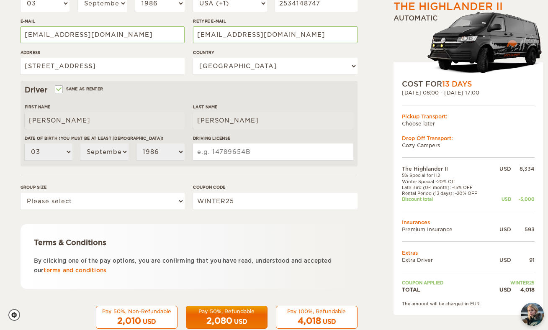 The image size is (548, 330). Describe the element at coordinates (468, 304) in the screenshot. I see `div: The amount will be charged in EUR` at that location.